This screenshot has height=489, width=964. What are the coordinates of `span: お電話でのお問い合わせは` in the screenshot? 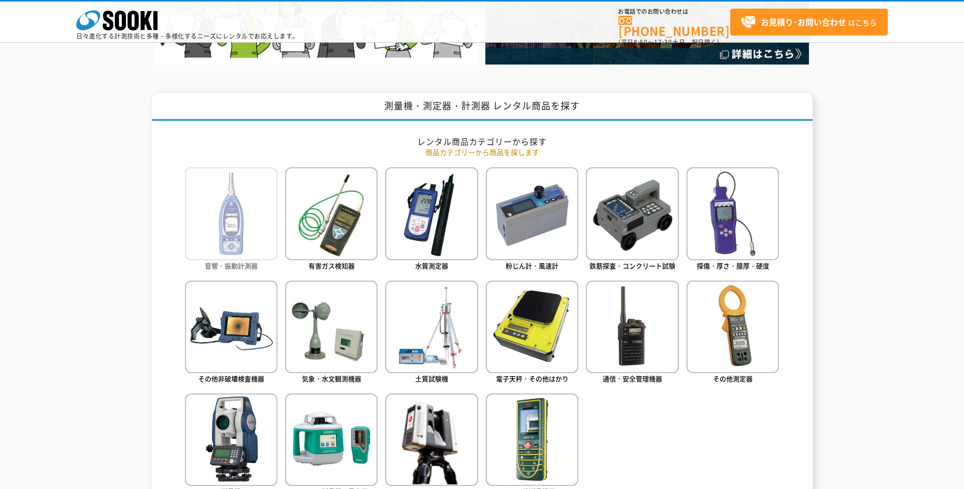 It's located at (674, 12).